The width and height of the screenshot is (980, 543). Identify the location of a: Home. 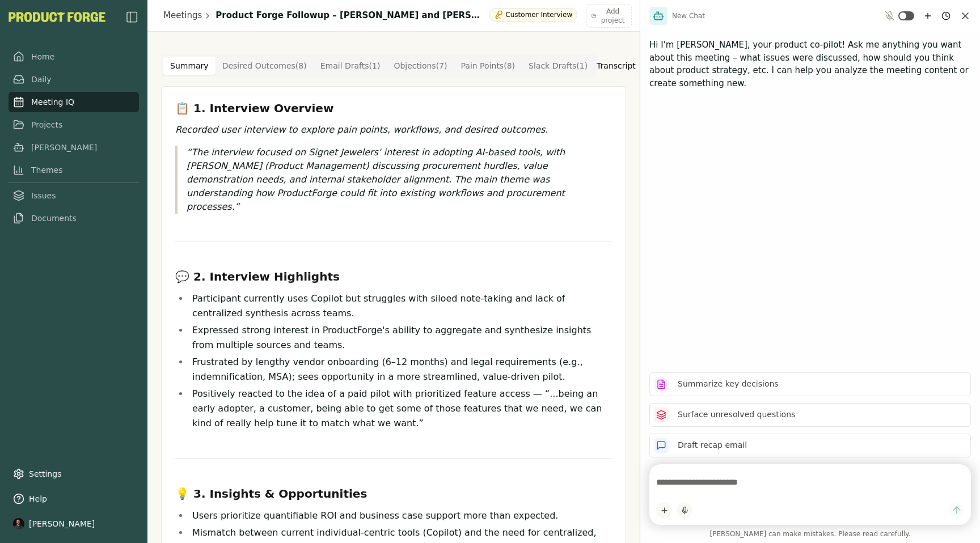
(74, 57).